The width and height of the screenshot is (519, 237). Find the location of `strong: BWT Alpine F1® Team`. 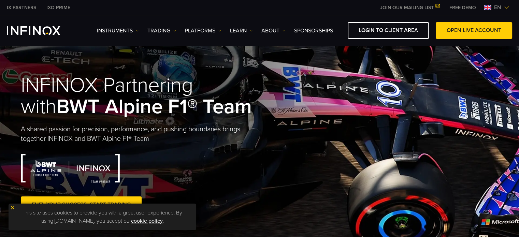

strong: BWT Alpine F1® Team is located at coordinates (154, 107).